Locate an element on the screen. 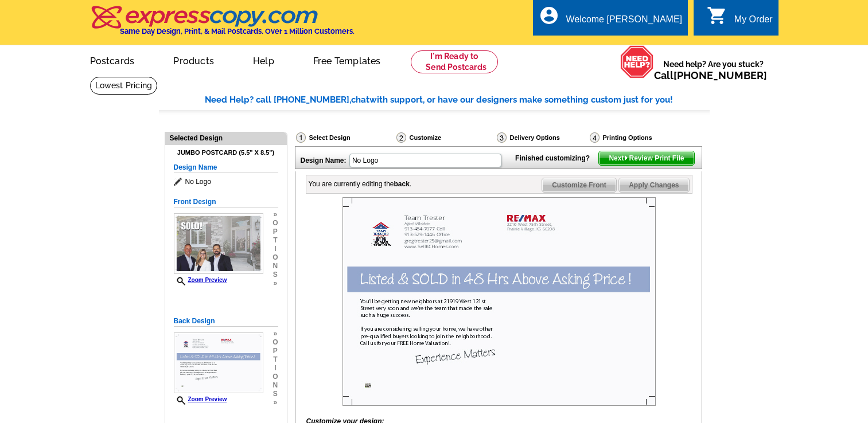  div: You are currently editing the . is located at coordinates (360, 184).